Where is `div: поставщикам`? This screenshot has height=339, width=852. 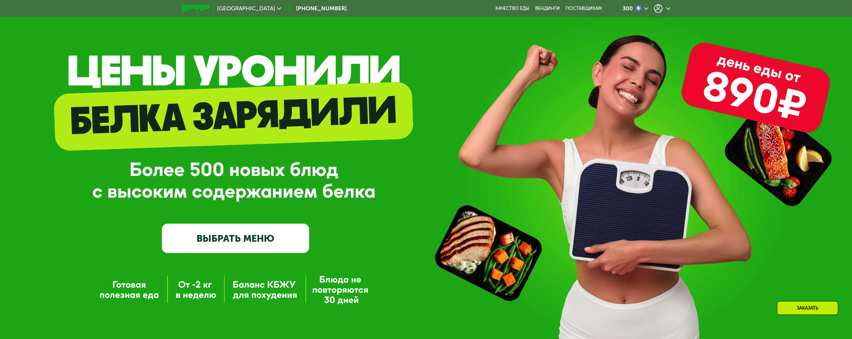
div: поставщикам is located at coordinates (583, 8).